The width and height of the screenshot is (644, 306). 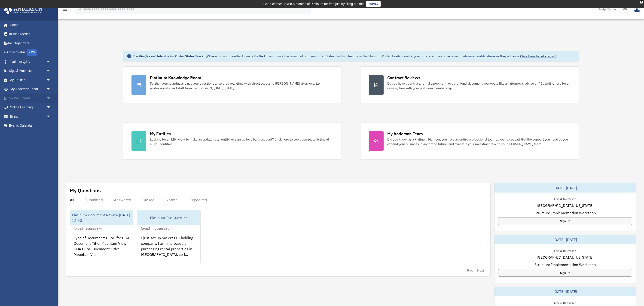 What do you see at coordinates (31, 98) in the screenshot?
I see `a: My Documentsarrow_drop_down` at bounding box center [31, 98].